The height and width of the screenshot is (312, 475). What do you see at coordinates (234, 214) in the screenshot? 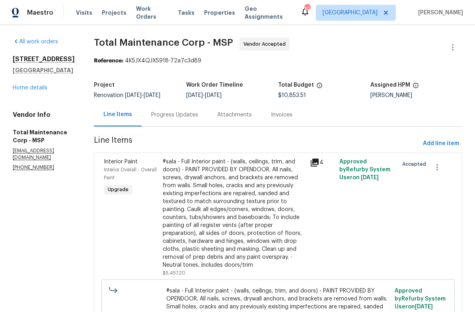
I see `div: #sala - Full Interior paint - (walls, ceilings, trim, and doors) - PAINT PROVIDED BY OPENDOOR. Al...` at bounding box center [234, 214].